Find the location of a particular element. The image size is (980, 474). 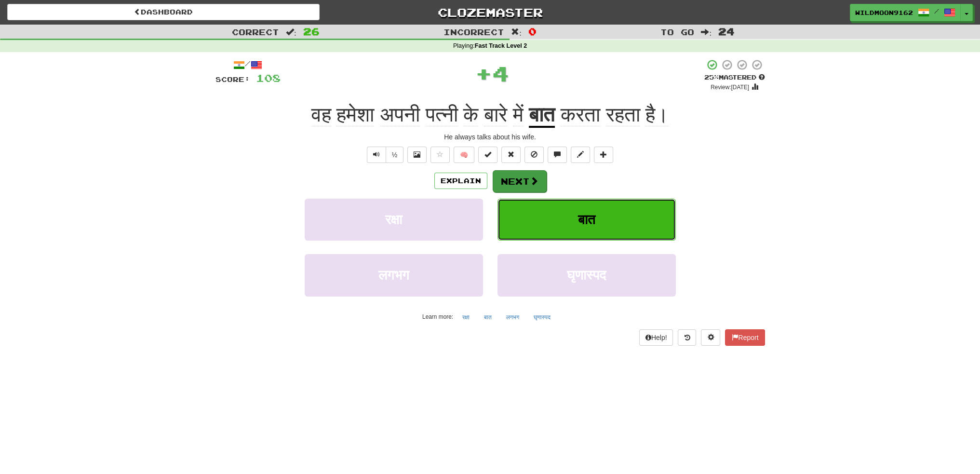

button: Discuss sentence (alt+u) is located at coordinates (557, 154).